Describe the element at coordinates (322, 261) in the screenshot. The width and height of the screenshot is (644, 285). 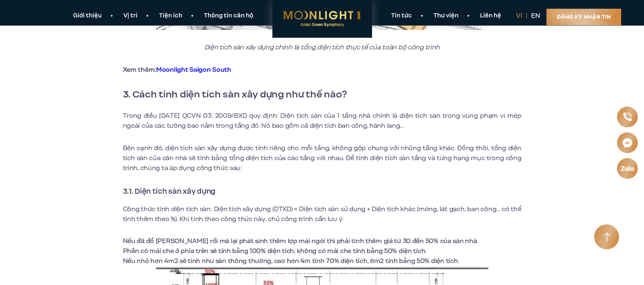
I see `li: Nếu nhỏ hơn 4m2 sẽ tính như sàn thông thường, cao hơn 4m tính 70% diện tích, 8m2 tính bằng 50% di...` at that location.